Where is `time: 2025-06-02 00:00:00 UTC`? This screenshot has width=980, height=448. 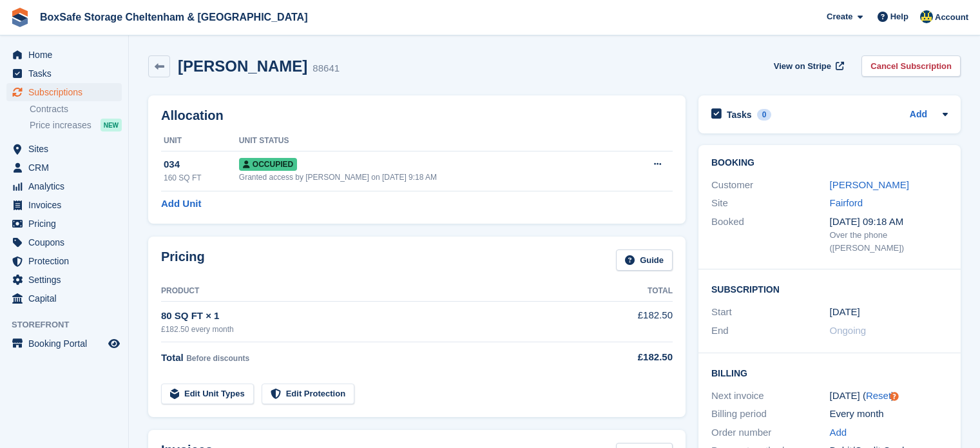
time: 2025-06-02 00:00:00 UTC is located at coordinates (845, 311).